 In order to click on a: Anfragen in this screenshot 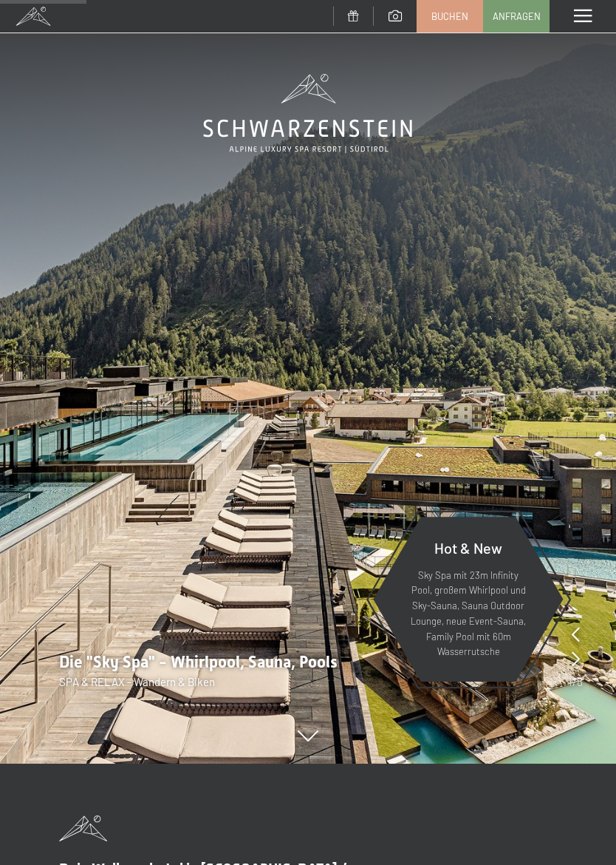, I will do `click(516, 16)`.